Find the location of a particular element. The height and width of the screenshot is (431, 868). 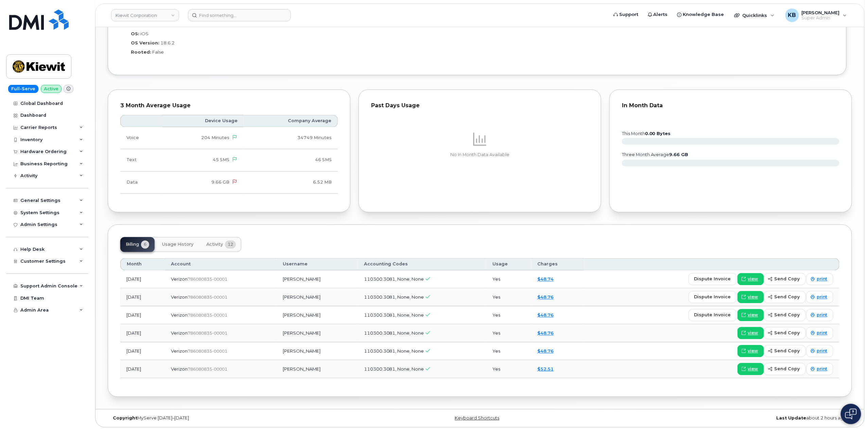

div: Quicklinks is located at coordinates (755, 16).